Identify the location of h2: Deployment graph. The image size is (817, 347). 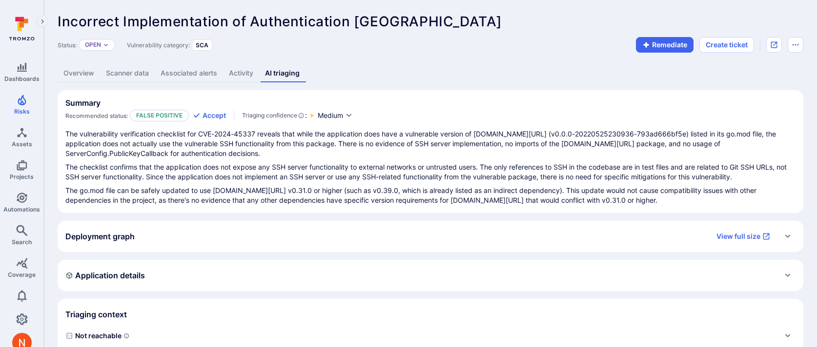
(100, 237).